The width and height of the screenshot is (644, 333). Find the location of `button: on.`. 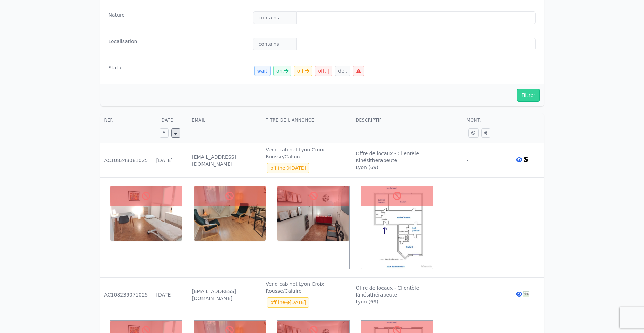

button: on. is located at coordinates (282, 70).